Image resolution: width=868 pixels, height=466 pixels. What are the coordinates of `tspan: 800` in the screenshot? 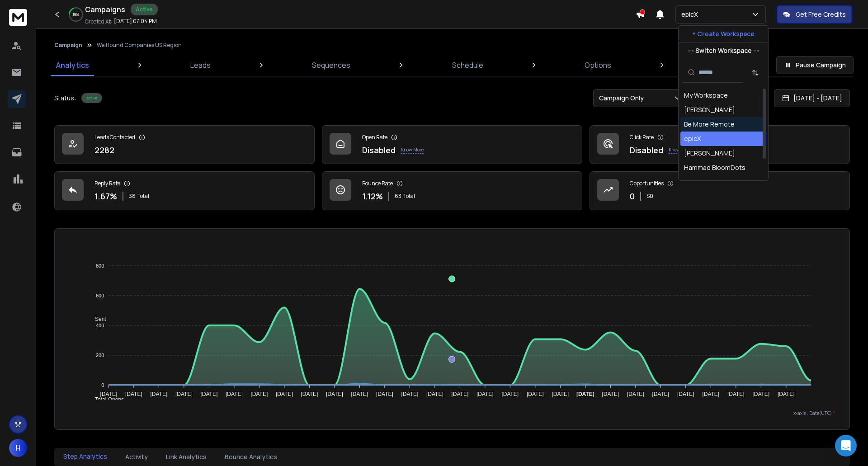 It's located at (100, 266).